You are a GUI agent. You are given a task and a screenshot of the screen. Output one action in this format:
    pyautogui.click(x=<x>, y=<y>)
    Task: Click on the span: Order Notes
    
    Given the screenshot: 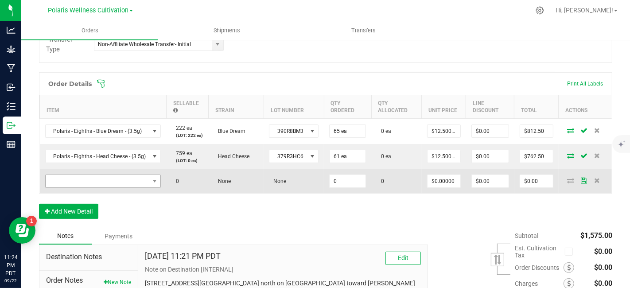 What is the action you would take?
    pyautogui.click(x=89, y=280)
    